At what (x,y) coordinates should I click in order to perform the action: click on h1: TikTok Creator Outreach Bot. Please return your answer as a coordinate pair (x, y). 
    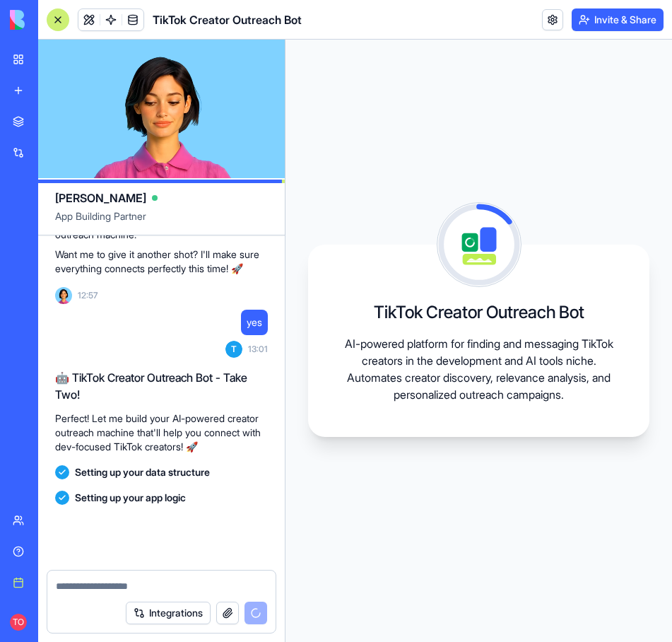
    Looking at the image, I should click on (227, 20).